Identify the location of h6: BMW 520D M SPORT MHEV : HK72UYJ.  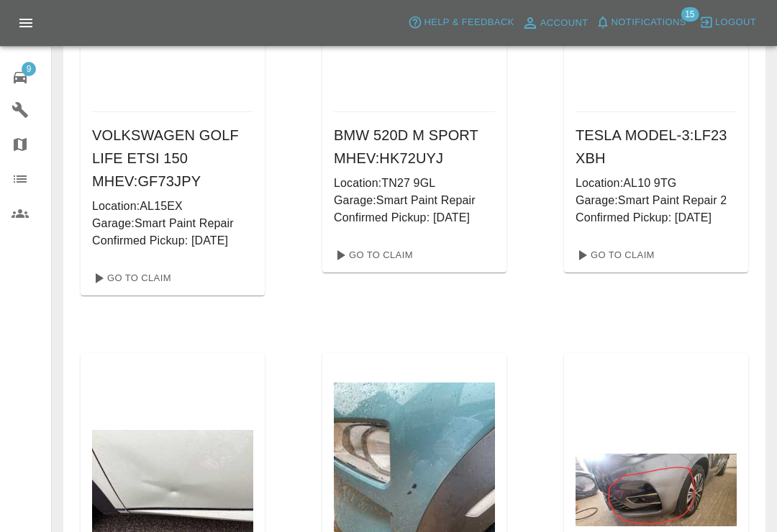
(415, 147).